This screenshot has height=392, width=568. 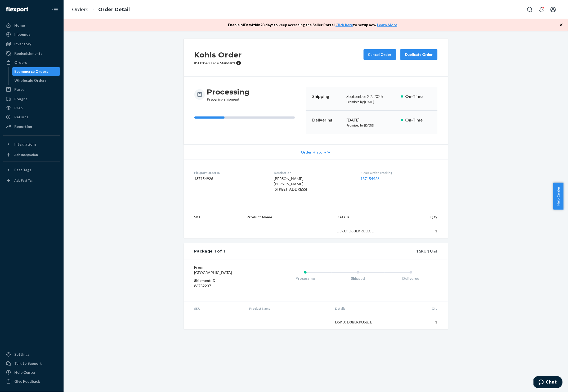 What do you see at coordinates (28, 54) in the screenshot?
I see `div: Replenishments` at bounding box center [28, 54].